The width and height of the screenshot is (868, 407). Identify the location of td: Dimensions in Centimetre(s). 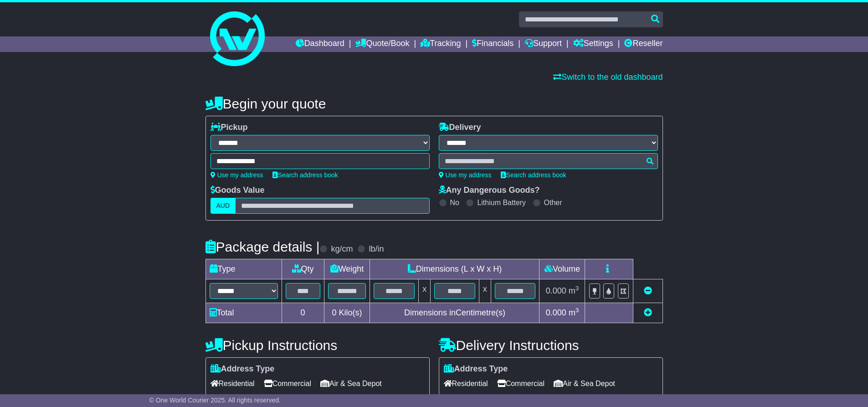
(454, 313).